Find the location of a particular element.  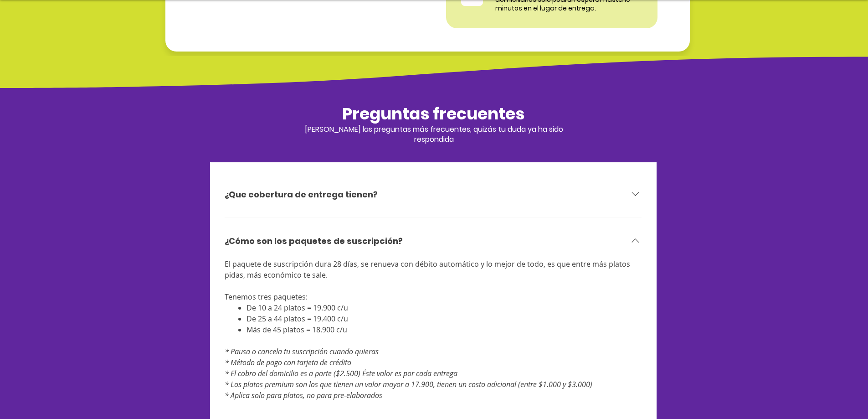

span: El paquete de suscripción dura 28 días, se renueva con débito automático y lo mejor de todo, es q... is located at coordinates (428, 269).